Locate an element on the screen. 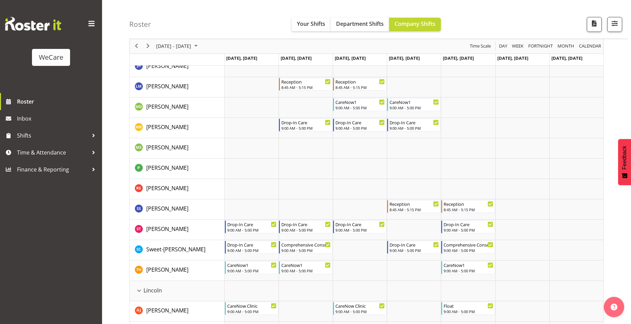 The width and height of the screenshot is (631, 324). div: Tillie Hollyer"s event - CareNow1 Begin From Monday, October 6, 2025 at 9:00:00 AM GMT+13:00 Ends... is located at coordinates (251, 268).